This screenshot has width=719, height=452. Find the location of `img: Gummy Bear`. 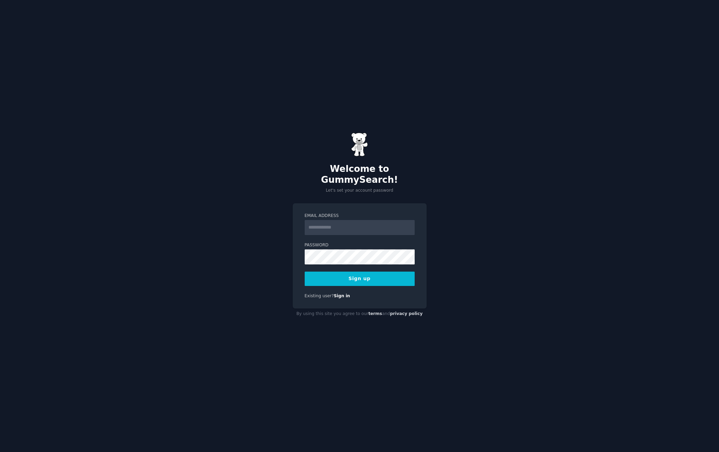

img: Gummy Bear is located at coordinates (360, 144).